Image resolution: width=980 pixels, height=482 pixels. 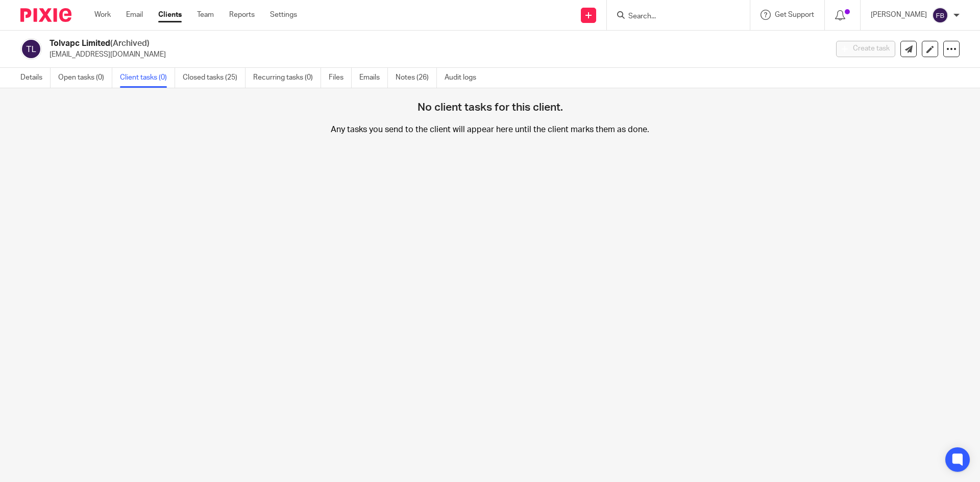 I want to click on a: Settings, so click(x=283, y=15).